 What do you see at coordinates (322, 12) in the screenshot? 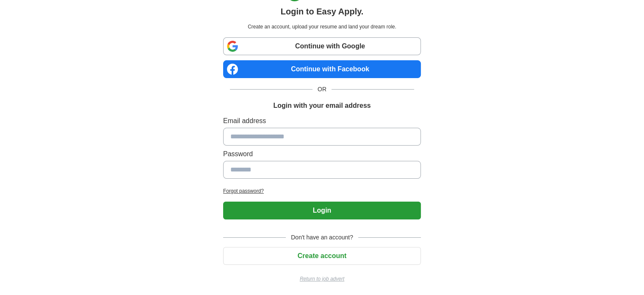
I see `h1: Login to Easy Apply.` at bounding box center [322, 12].